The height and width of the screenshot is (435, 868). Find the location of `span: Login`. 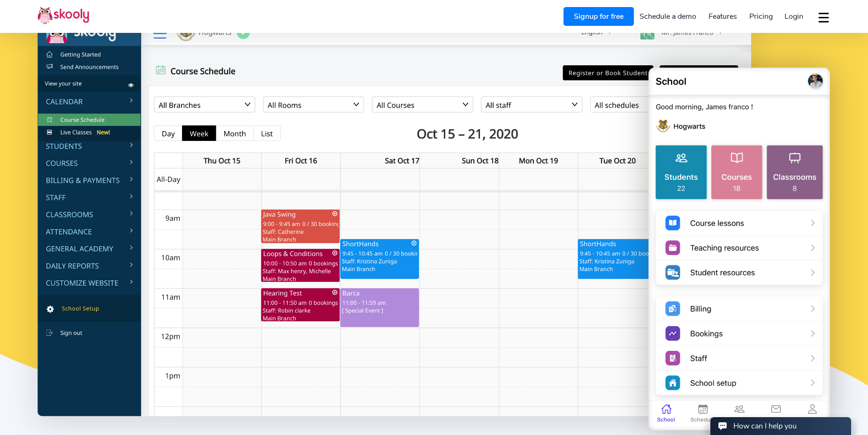

span: Login is located at coordinates (794, 16).